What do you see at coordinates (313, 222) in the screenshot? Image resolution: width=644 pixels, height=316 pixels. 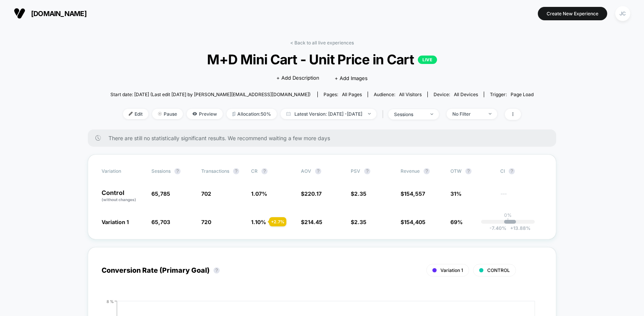 I see `span: 214.45` at bounding box center [313, 222].